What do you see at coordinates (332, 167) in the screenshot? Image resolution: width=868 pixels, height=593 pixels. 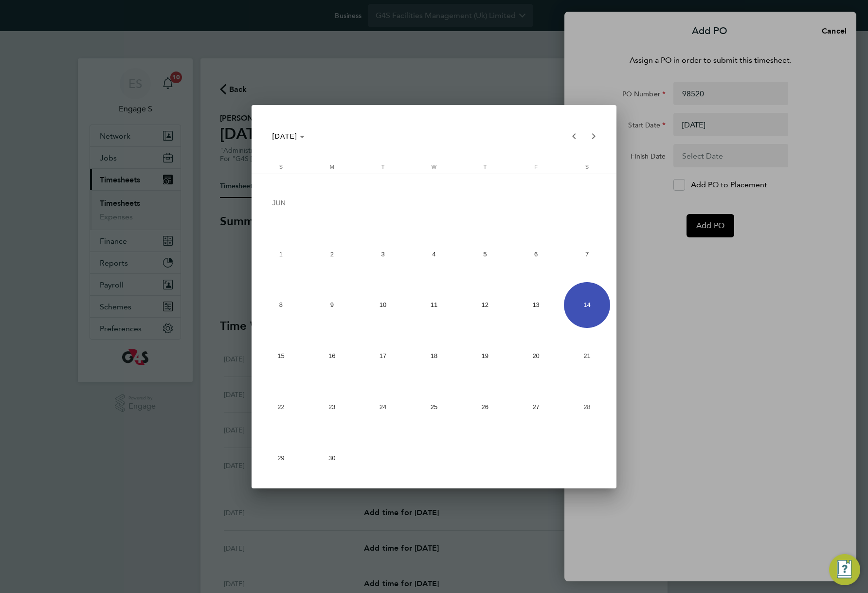 I see `span: M` at bounding box center [332, 167].